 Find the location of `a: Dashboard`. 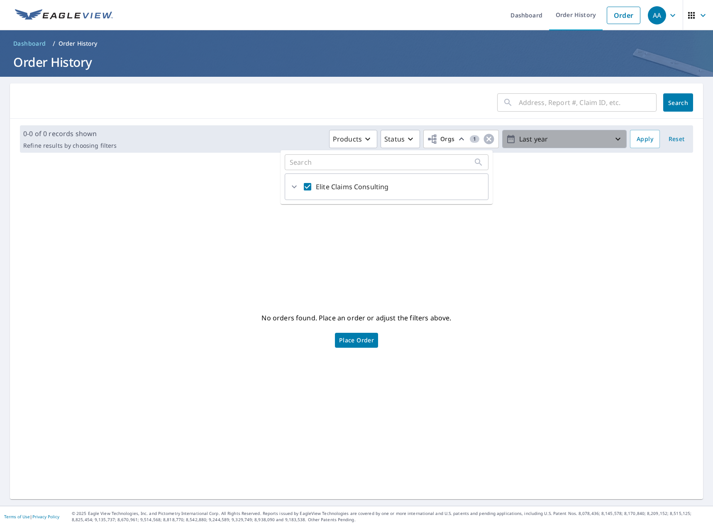

a: Dashboard is located at coordinates (29, 44).